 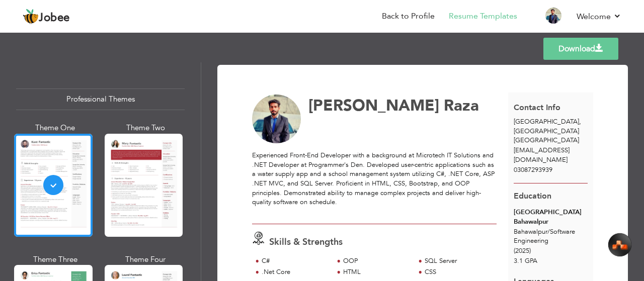 I want to click on span: Raza, so click(x=462, y=106).